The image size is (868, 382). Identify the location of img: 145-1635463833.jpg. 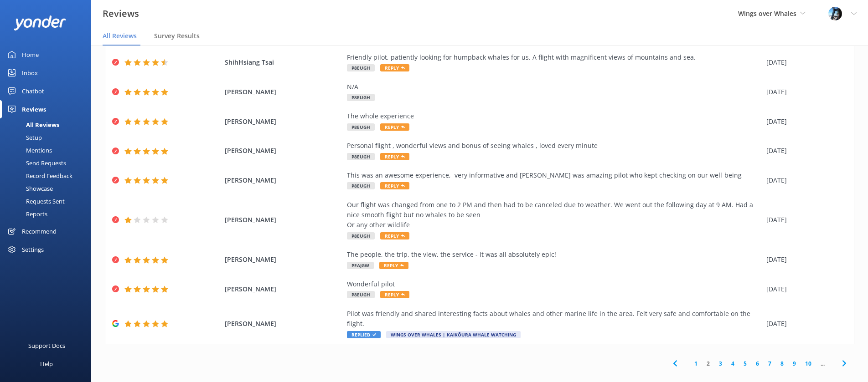
(835, 14).